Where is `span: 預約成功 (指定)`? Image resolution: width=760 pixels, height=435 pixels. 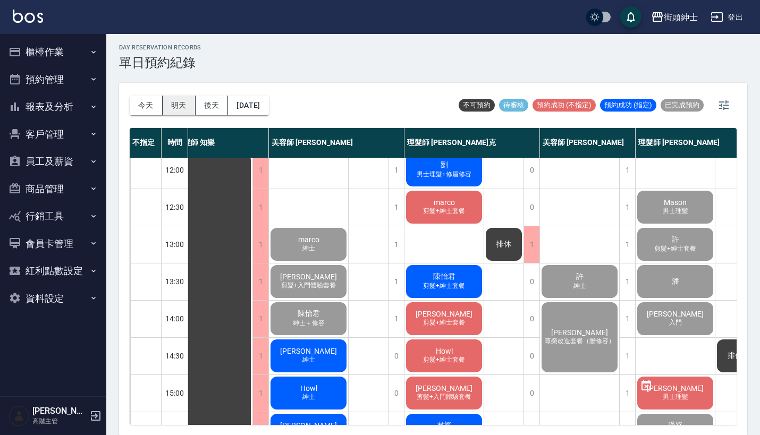
span: 預約成功 (指定) is located at coordinates (628, 105).